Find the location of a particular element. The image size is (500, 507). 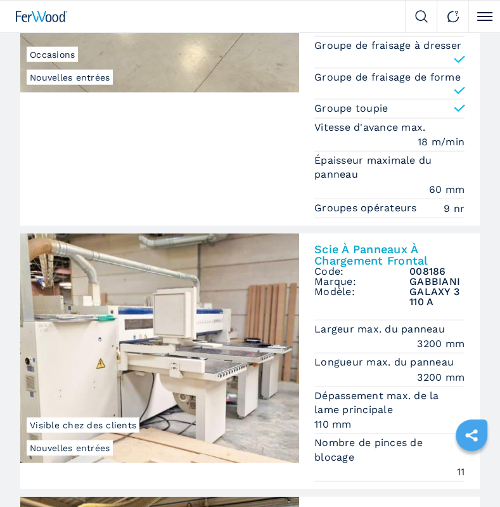

h3: 008186 is located at coordinates (437, 271).